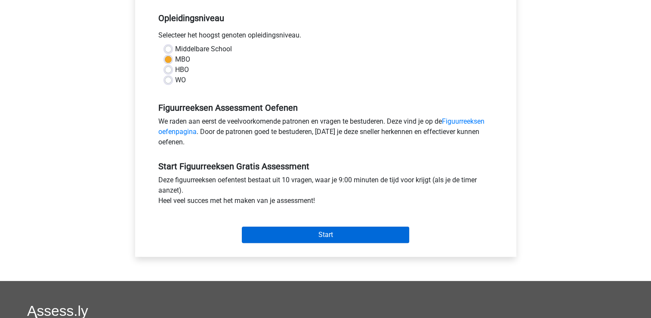  What do you see at coordinates (326, 166) in the screenshot?
I see `h5: Start Figuurreeksen Gratis Assessment` at bounding box center [326, 166].